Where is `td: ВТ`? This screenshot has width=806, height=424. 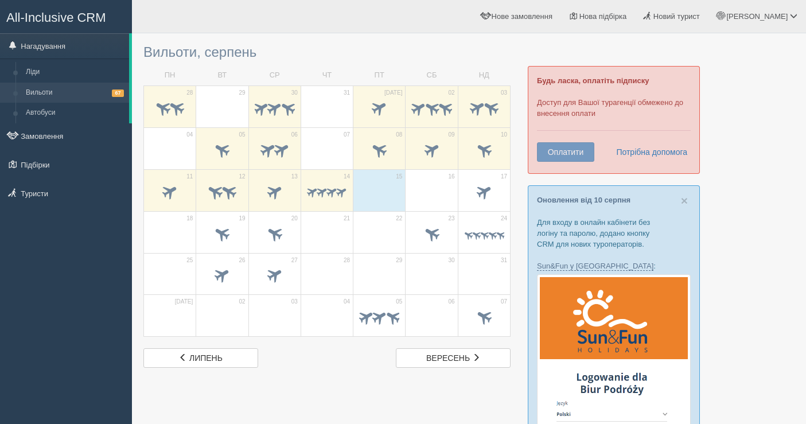 td: ВТ is located at coordinates (222, 75).